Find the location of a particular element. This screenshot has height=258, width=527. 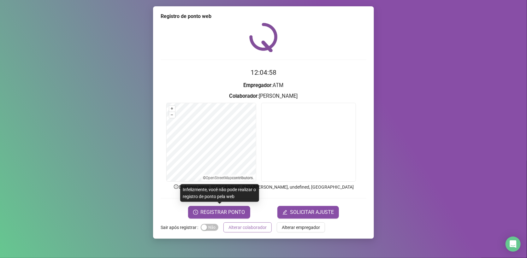

img: QRPoint is located at coordinates (264, 37).